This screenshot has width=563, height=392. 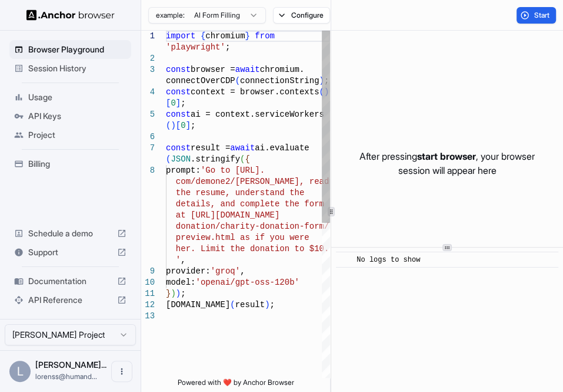 I want to click on span: .stringify, so click(x=215, y=159).